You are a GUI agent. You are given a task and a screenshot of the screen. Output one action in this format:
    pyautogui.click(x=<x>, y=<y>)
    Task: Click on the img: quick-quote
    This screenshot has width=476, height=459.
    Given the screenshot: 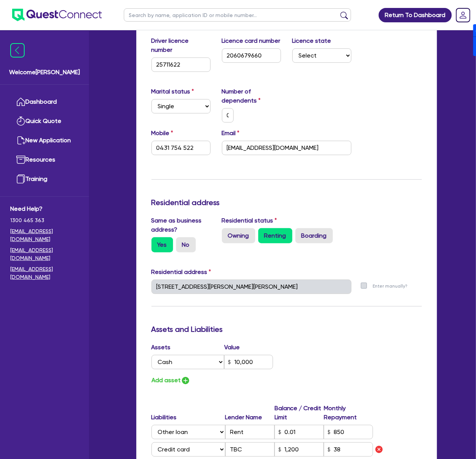 What is the action you would take?
    pyautogui.click(x=21, y=121)
    